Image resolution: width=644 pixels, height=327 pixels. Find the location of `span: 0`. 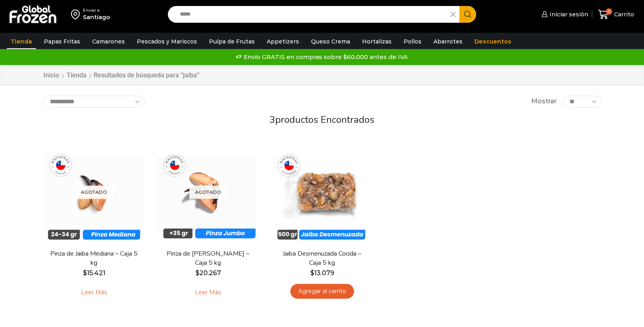

span: 0 is located at coordinates (609, 12).